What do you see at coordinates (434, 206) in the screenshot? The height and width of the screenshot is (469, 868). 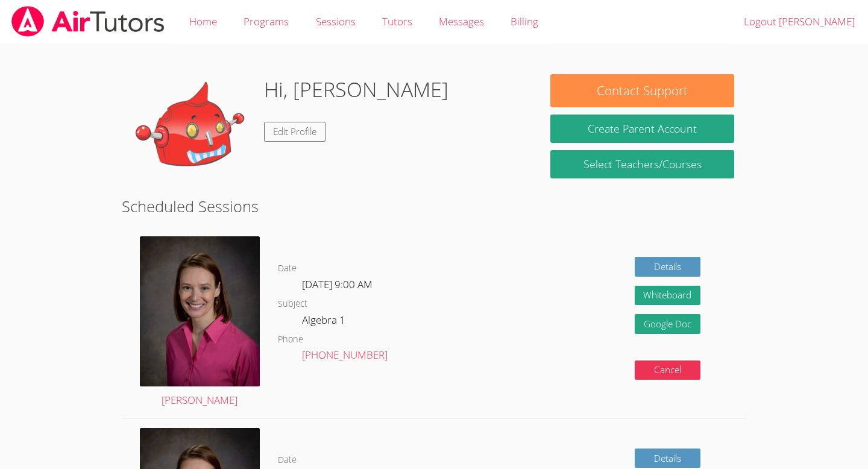 I see `h2: Scheduled Sessions` at bounding box center [434, 206].